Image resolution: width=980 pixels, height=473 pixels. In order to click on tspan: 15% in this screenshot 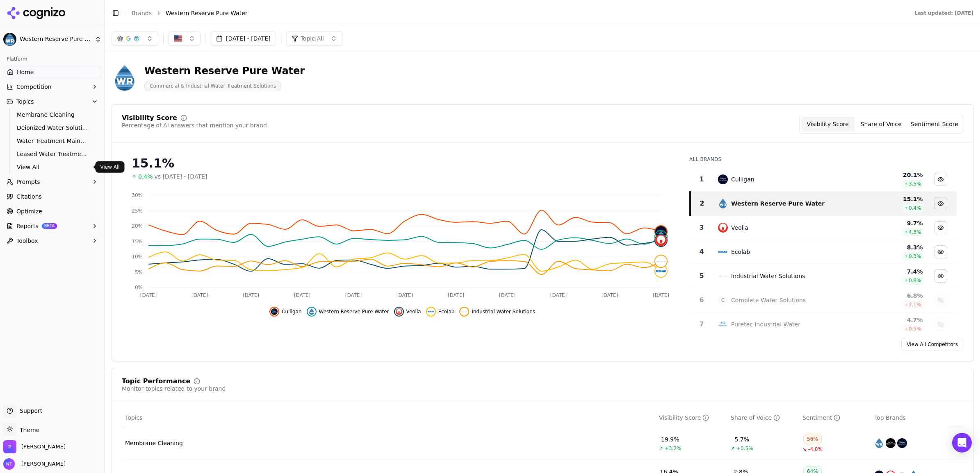, I will do `click(137, 242)`.